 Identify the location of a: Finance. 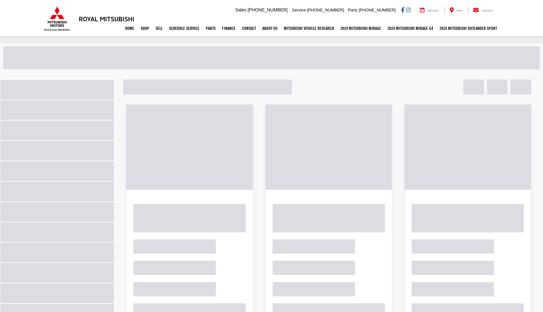
(229, 28).